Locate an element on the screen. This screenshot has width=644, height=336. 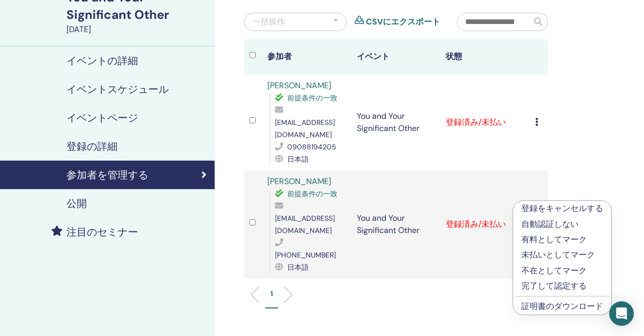
a: 証明書のダウンロード is located at coordinates (562, 306).